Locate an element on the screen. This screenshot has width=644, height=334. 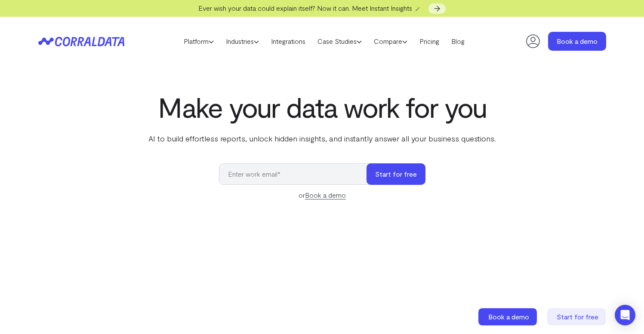
a: Case Studies is located at coordinates (340, 41).